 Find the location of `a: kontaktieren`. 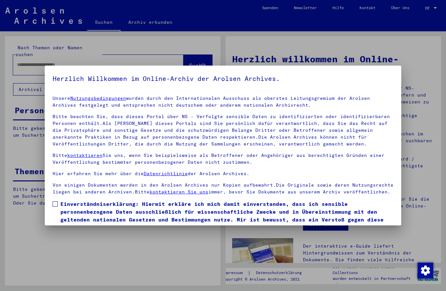

a: kontaktieren is located at coordinates (85, 155).